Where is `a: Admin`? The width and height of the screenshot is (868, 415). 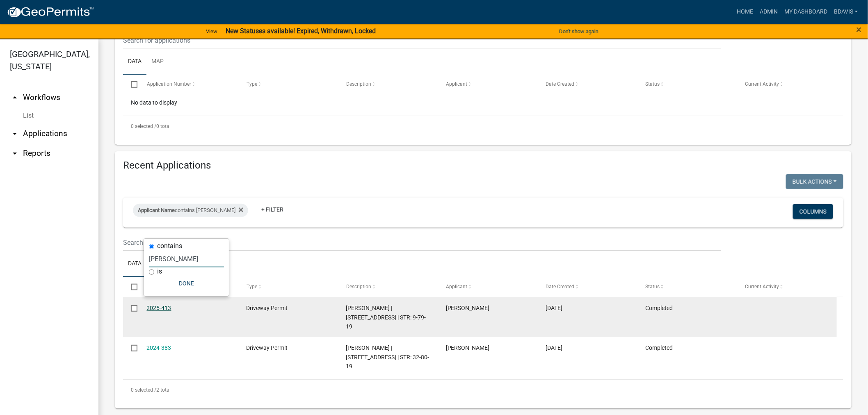 a: Admin is located at coordinates (769, 12).